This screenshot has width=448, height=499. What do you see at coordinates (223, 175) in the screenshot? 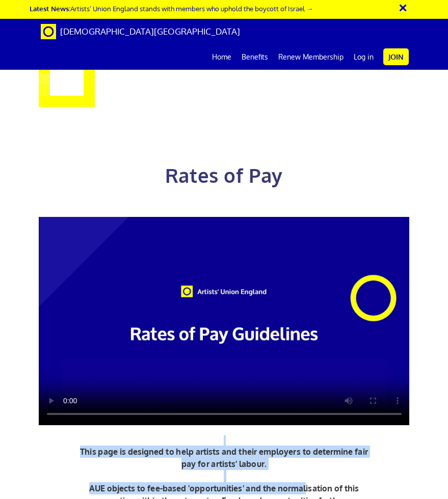
I see `span: Rates of Pay` at bounding box center [223, 175].